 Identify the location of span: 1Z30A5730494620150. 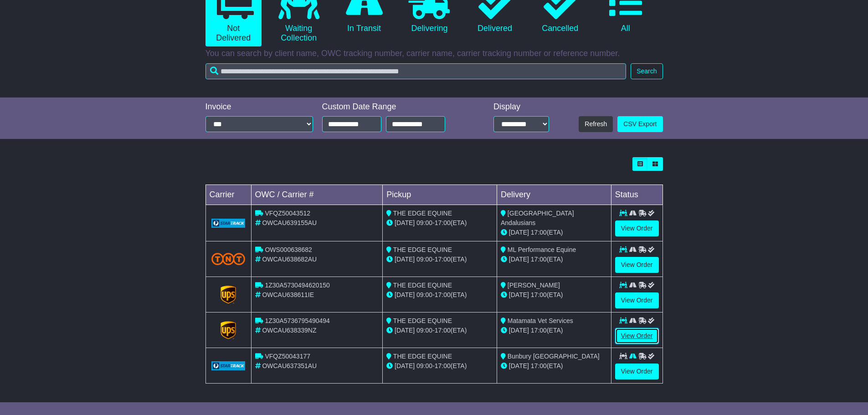
(297, 285).